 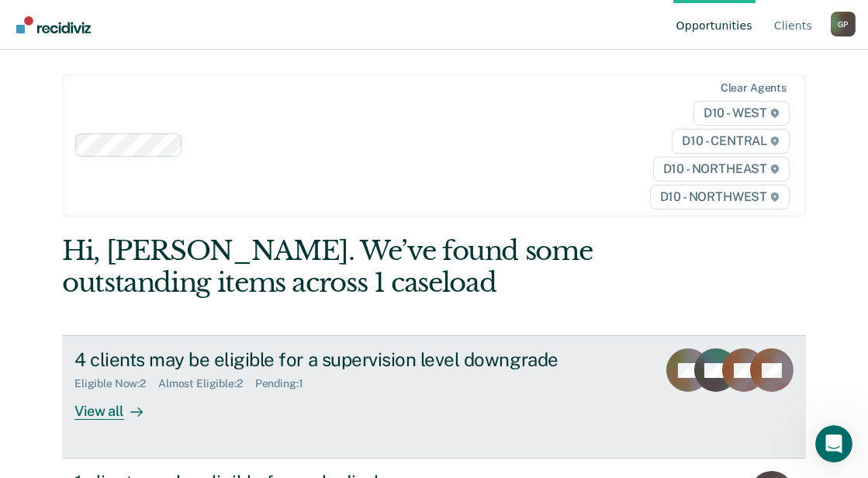 I want to click on img: Profile image for Rajan, so click(x=197, y=40).